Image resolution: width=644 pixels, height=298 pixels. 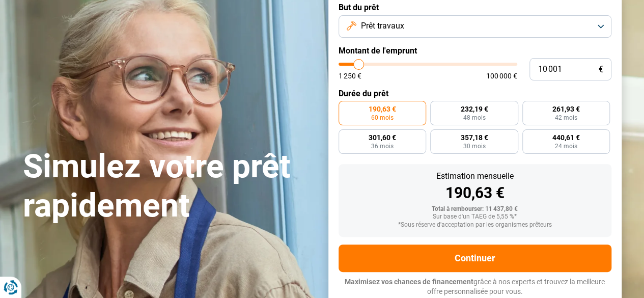 What do you see at coordinates (474, 138) in the screenshot?
I see `span: 357,18 €` at bounding box center [474, 138].